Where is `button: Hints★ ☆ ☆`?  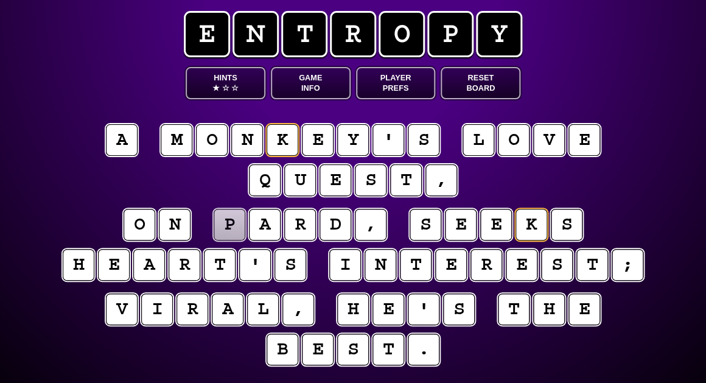 button: Hints★ ☆ ☆ is located at coordinates (225, 83).